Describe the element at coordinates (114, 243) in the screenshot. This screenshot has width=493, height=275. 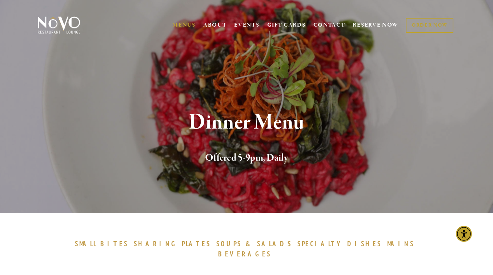
I see `span: BITES` at that location.